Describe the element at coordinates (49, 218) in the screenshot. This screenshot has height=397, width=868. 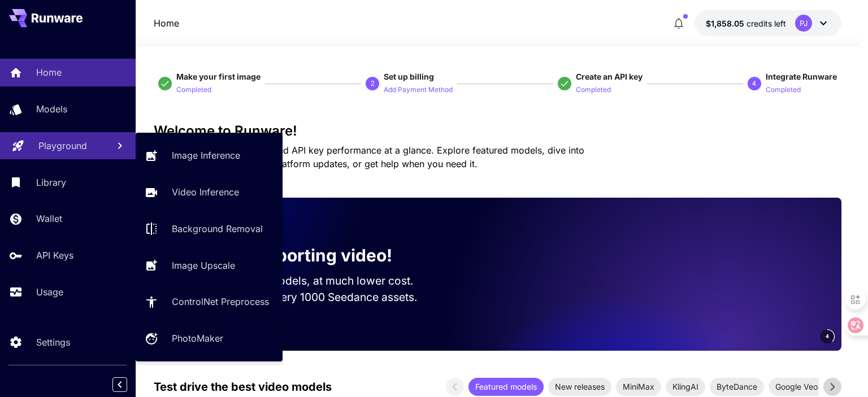
I see `p: Wallet` at that location.